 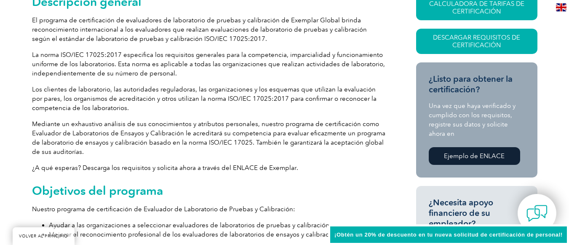 What do you see at coordinates (561, 7) in the screenshot?
I see `img: en` at bounding box center [561, 7].